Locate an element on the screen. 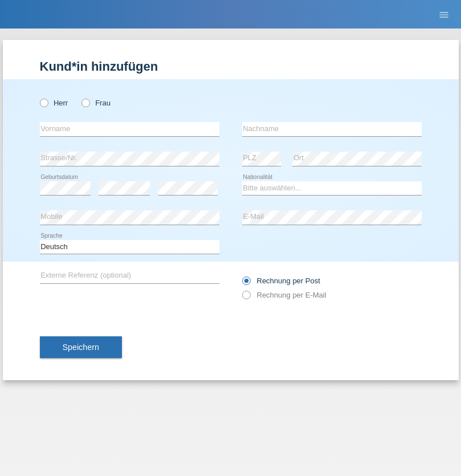 Image resolution: width=461 pixels, height=476 pixels. label: Frau is located at coordinates (96, 103).